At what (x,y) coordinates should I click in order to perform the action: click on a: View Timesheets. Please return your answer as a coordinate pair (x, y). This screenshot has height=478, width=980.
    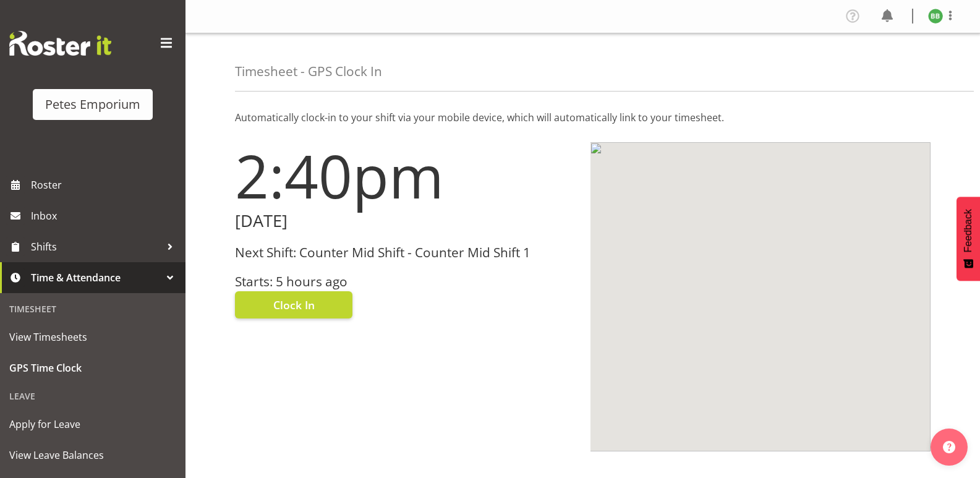
    Looking at the image, I should click on (92, 337).